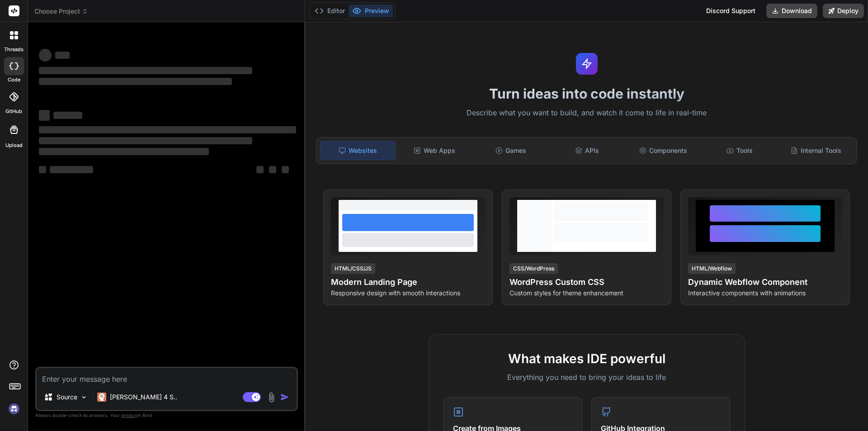 The width and height of the screenshot is (868, 431). Describe the element at coordinates (330, 11) in the screenshot. I see `button: Editor` at that location.